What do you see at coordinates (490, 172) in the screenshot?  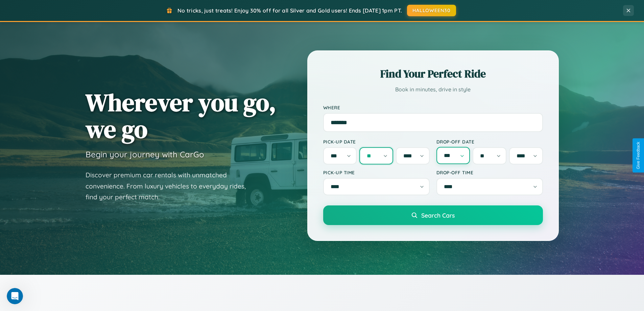 I see `label: Drop-off Time` at bounding box center [490, 172].